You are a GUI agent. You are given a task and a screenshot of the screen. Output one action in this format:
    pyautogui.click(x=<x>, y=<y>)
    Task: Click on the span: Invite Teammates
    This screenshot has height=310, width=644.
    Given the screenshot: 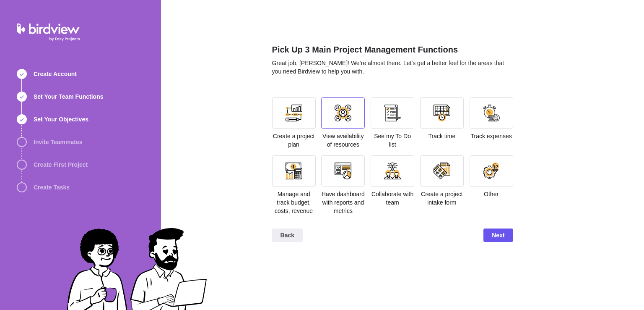 What is the action you would take?
    pyautogui.click(x=57, y=142)
    